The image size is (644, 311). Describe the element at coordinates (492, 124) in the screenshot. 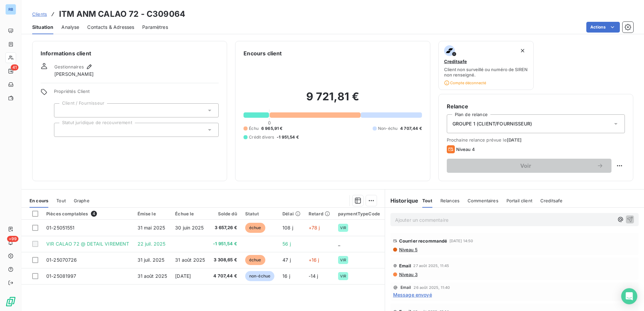

I see `span: GROUPE 1 (CLIENT/FOURNISSEUR)` at that location.